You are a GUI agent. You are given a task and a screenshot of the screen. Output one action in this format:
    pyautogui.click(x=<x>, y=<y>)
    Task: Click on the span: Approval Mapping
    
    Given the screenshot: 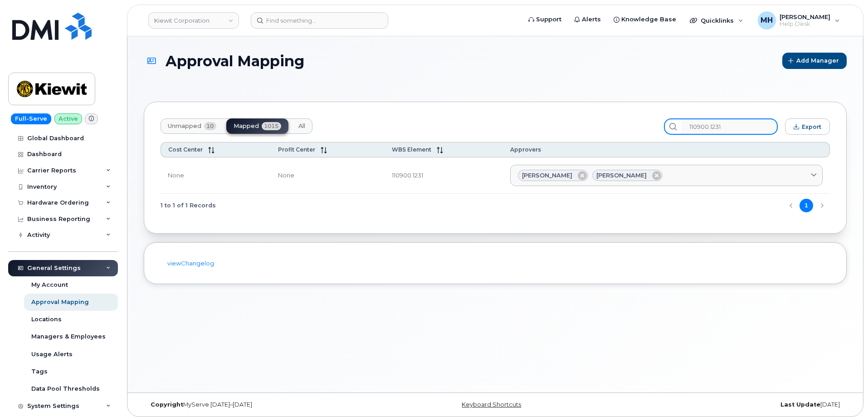 What is the action you would take?
    pyautogui.click(x=235, y=61)
    